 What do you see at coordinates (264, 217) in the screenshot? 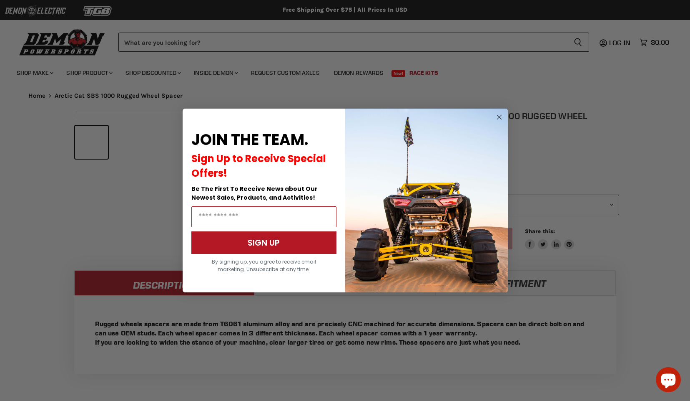
I see `input: Email Address` at bounding box center [264, 217].